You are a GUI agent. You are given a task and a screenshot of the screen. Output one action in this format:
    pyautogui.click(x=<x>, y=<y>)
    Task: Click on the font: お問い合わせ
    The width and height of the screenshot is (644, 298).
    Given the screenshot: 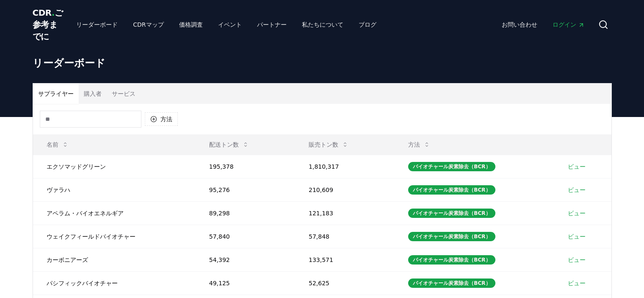 What is the action you would take?
    pyautogui.click(x=520, y=25)
    